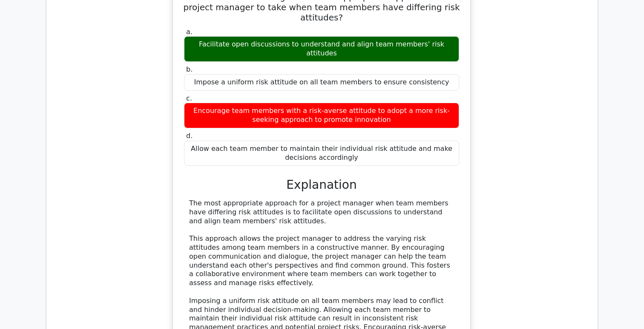  Describe the element at coordinates (189, 135) in the screenshot. I see `span: d.` at that location.